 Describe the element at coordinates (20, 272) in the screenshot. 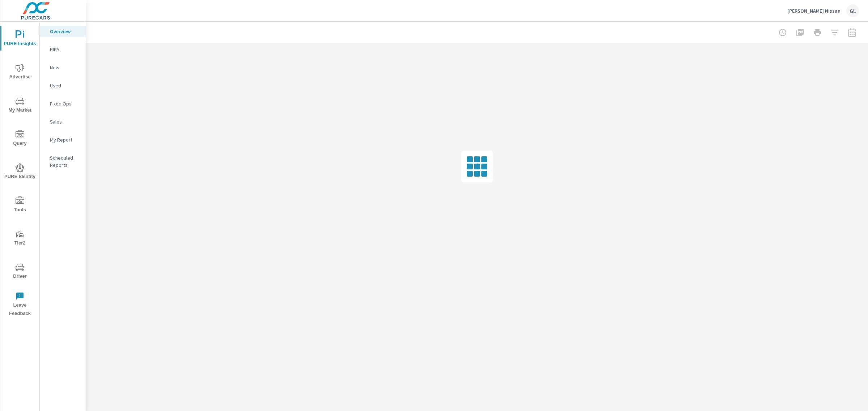

I see `span: Driver` at that location.